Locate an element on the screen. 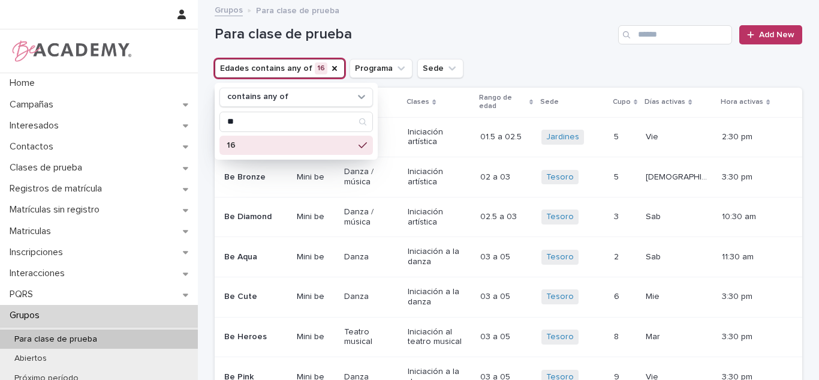 The image size is (819, 380). tr: Be AquaMini beDanzaIniciación a la danza03 a 0503 a 05 Tesoro 22 SabSab 11:30 am is located at coordinates (509, 257).